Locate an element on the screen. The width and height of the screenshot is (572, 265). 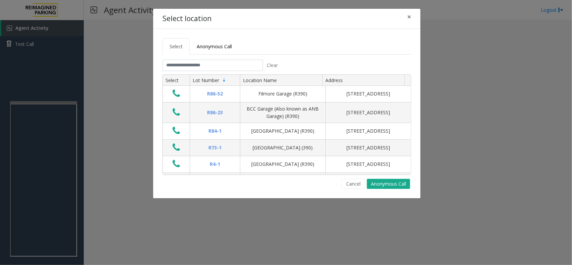
span: Select is located at coordinates (176, 46).